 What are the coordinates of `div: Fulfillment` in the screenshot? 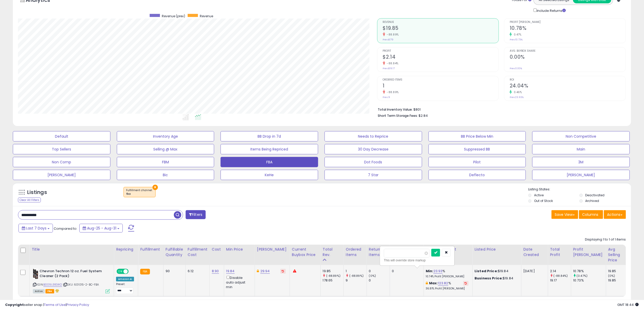 It's located at (150, 249).